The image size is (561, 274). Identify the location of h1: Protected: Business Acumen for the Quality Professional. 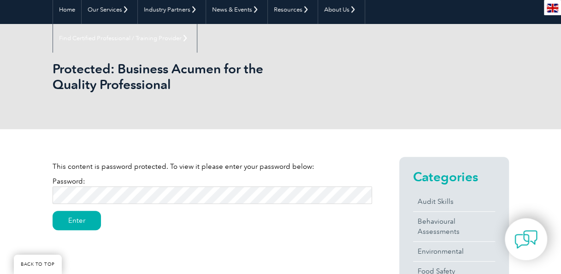
(178, 76).